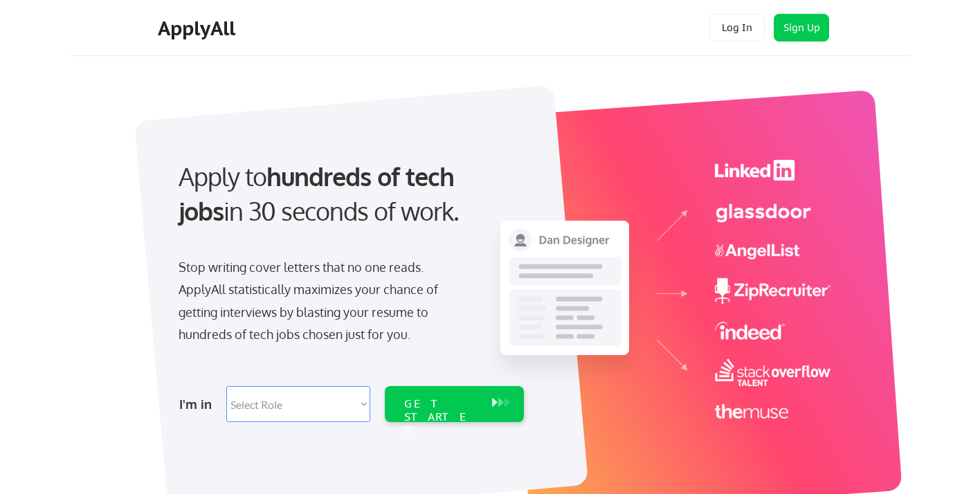 Image resolution: width=980 pixels, height=494 pixels. I want to click on div: ApplyAll, so click(199, 28).